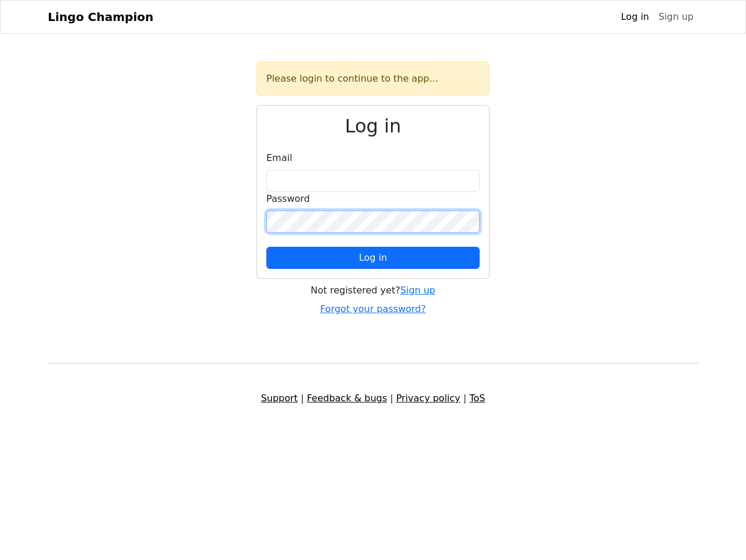 This screenshot has height=560, width=746. Describe the element at coordinates (635, 17) in the screenshot. I see `a: Log in` at that location.